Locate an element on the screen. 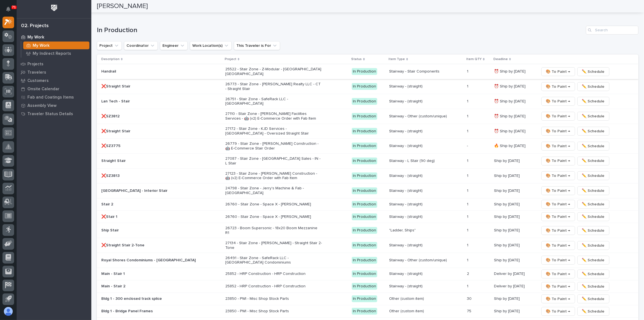 This screenshot has height=320, width=644. p: My Work is located at coordinates (36, 37).